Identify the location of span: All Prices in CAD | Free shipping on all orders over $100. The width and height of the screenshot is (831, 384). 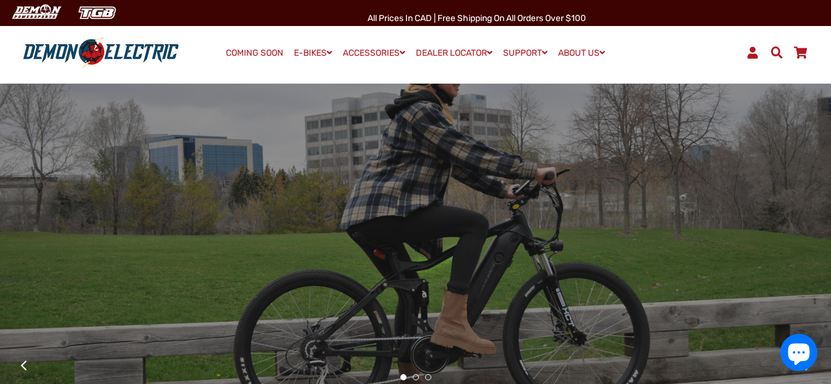
(477, 18).